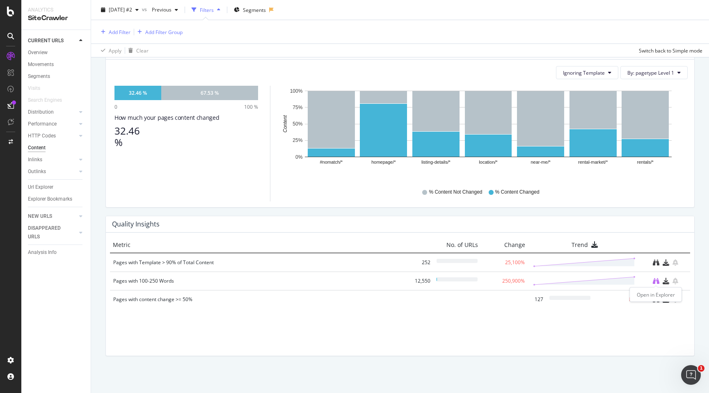 The height and width of the screenshot is (393, 709). I want to click on text: rental-market/*, so click(593, 162).